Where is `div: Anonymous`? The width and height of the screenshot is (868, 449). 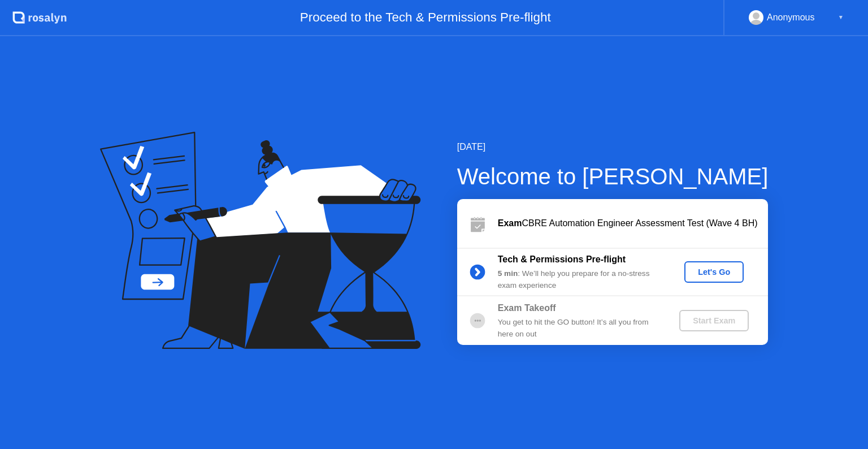 div: Anonymous is located at coordinates (791, 17).